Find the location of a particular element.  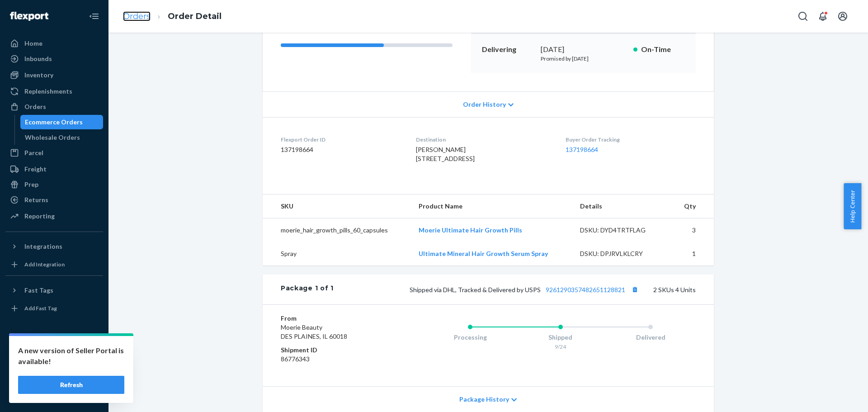

div: Processing is located at coordinates (470, 338).